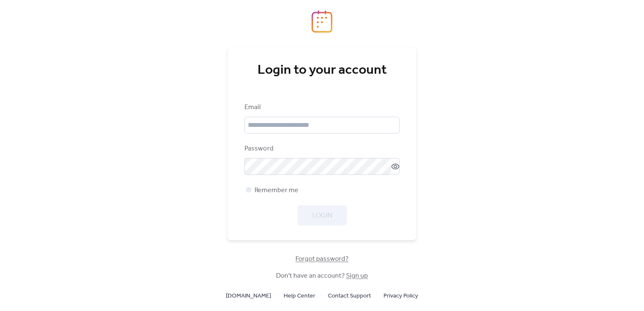  What do you see at coordinates (276, 191) in the screenshot?
I see `span: Remember me` at bounding box center [276, 191].